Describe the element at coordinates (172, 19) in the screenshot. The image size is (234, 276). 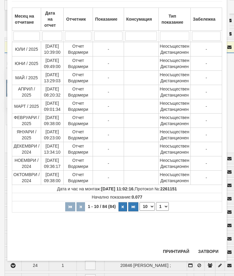
I see `b: Тип показание` at that location.